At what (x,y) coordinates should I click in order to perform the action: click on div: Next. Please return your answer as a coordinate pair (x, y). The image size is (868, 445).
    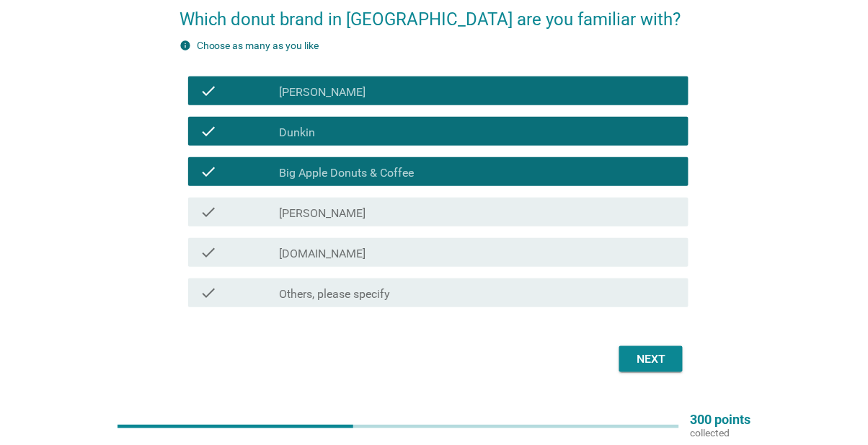
    Looking at the image, I should click on (651, 359).